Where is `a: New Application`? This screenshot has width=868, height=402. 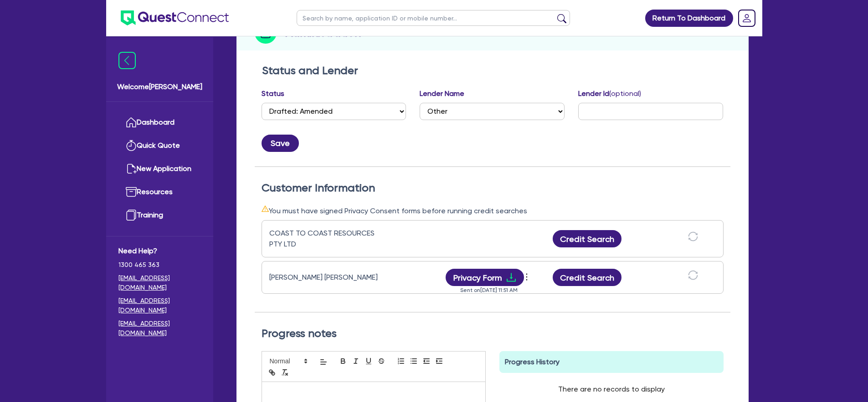
a: New Application is located at coordinates (159, 169).